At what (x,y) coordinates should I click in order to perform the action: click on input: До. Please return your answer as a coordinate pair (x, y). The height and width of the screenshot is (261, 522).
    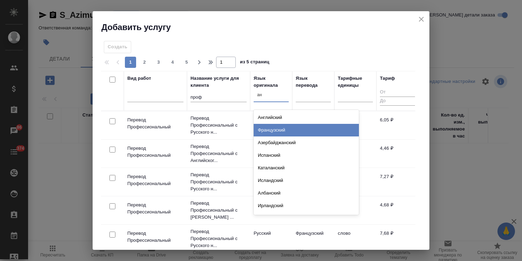
    Looking at the image, I should click on (397, 101).